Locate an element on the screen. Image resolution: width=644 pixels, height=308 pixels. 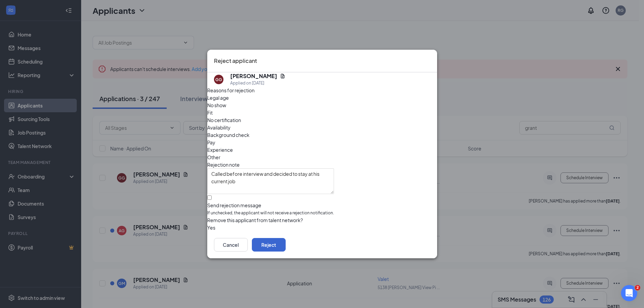
div: Send rejection message is located at coordinates (271, 206).